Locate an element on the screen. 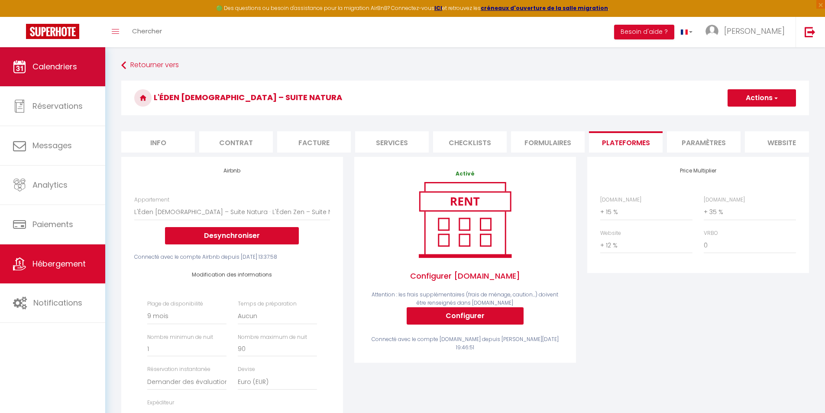  li: Contrat is located at coordinates (236, 142).